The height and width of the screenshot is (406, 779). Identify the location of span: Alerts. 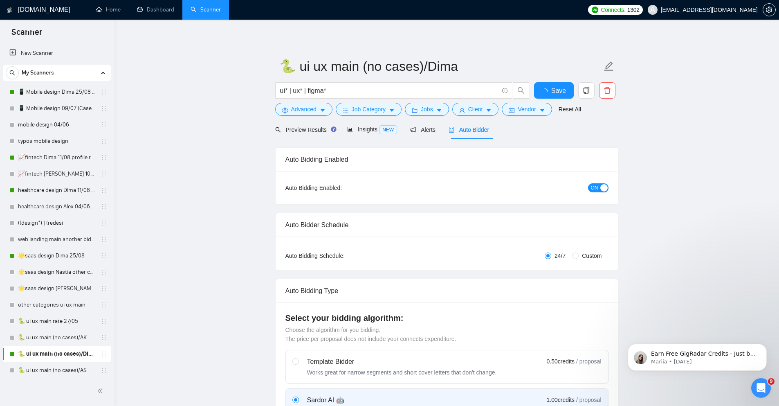
(423, 130).